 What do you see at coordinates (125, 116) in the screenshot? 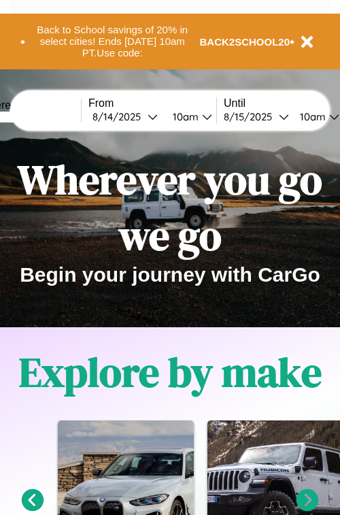
I see `button: 8/14/2025` at bounding box center [125, 116].